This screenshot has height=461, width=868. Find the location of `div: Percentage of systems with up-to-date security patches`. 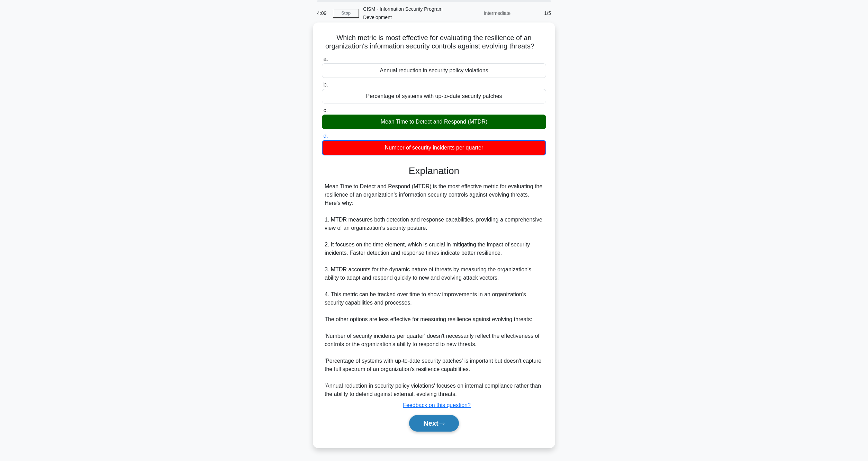

div: Percentage of systems with up-to-date security patches is located at coordinates (434, 97).